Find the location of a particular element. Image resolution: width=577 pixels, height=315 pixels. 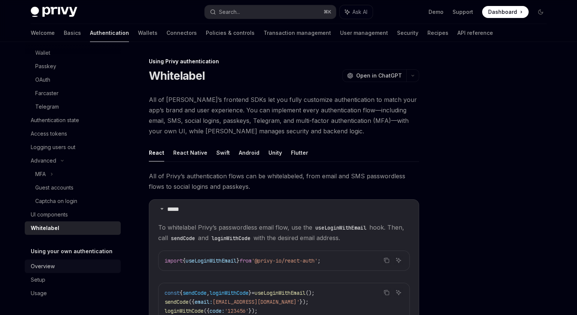

button: Swift is located at coordinates (223, 153).